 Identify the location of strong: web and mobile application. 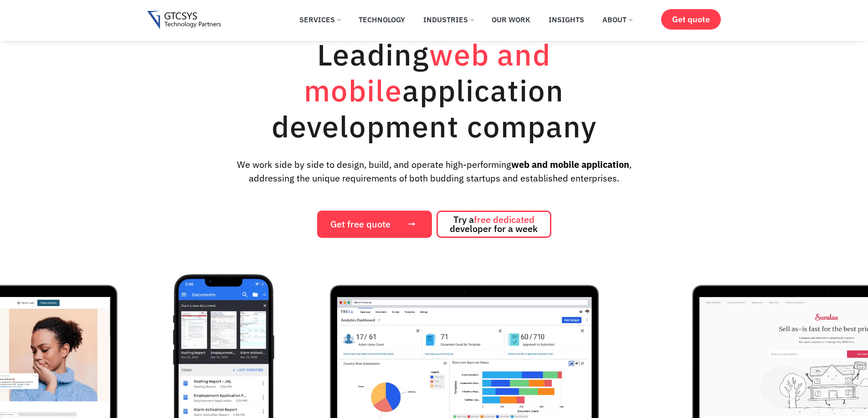
(570, 164).